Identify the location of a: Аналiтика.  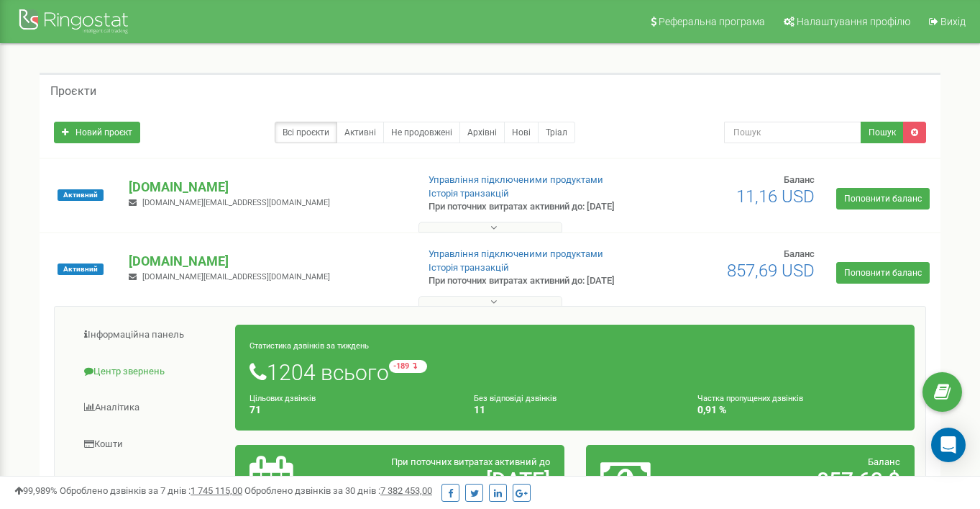
(150, 408).